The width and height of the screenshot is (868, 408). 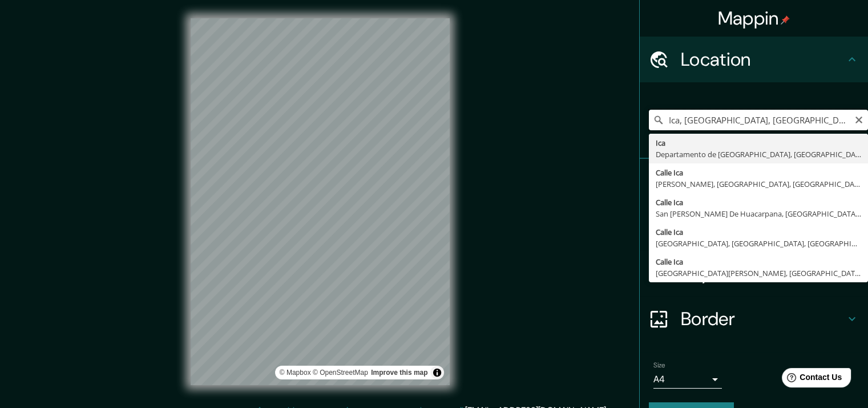 I want to click on button: Clear, so click(x=859, y=119).